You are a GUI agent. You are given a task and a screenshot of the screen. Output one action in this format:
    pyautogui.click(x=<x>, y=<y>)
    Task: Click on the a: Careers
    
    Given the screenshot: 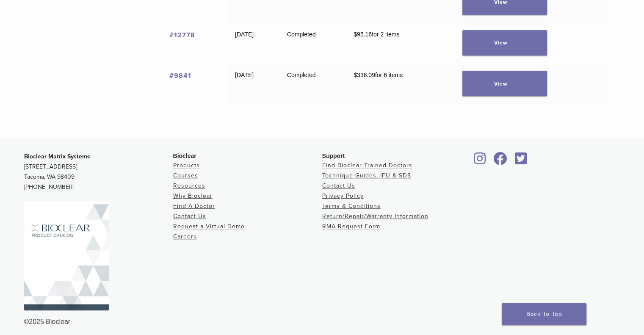 What is the action you would take?
    pyautogui.click(x=185, y=236)
    